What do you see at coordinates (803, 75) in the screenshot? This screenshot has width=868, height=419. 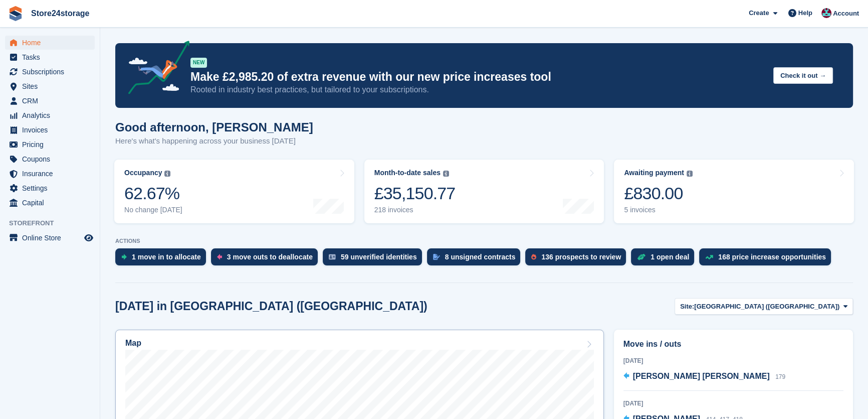 I see `button: Check it out →` at bounding box center [803, 75].